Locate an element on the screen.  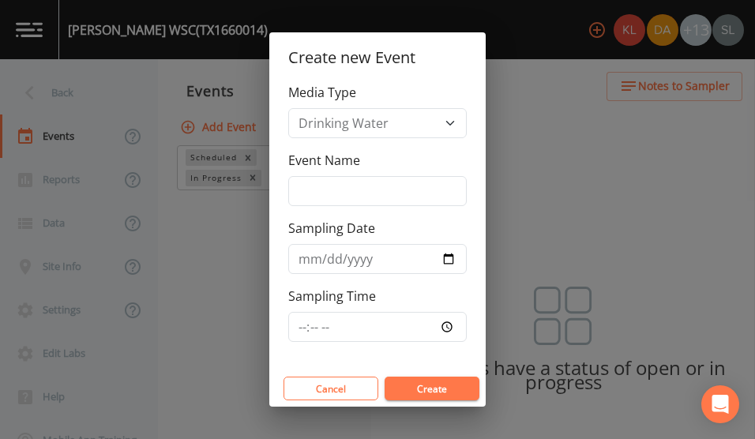
label: Event Name is located at coordinates (324, 160).